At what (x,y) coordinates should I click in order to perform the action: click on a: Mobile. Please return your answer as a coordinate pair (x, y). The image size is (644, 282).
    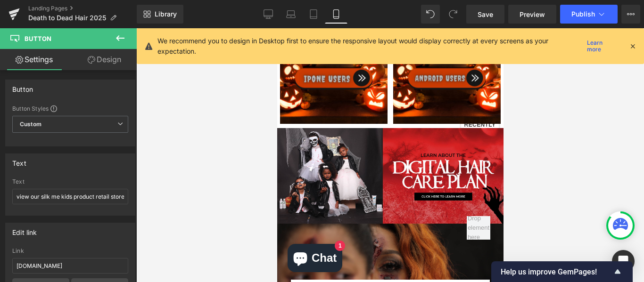
    Looking at the image, I should click on (336, 14).